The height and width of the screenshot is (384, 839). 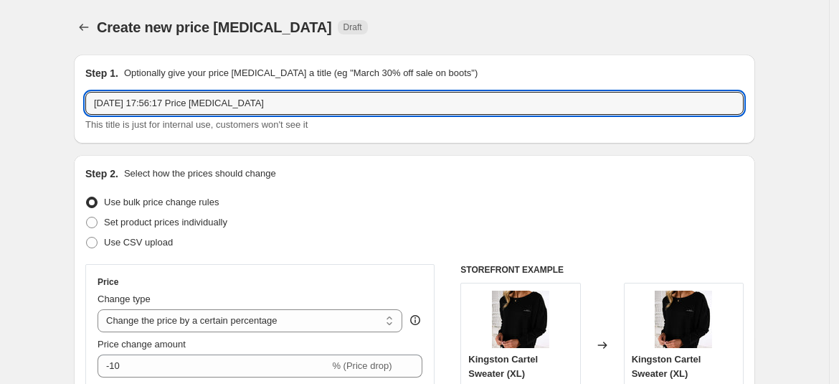 I want to click on span: This title is just for internal use, customers won't see it, so click(x=196, y=124).